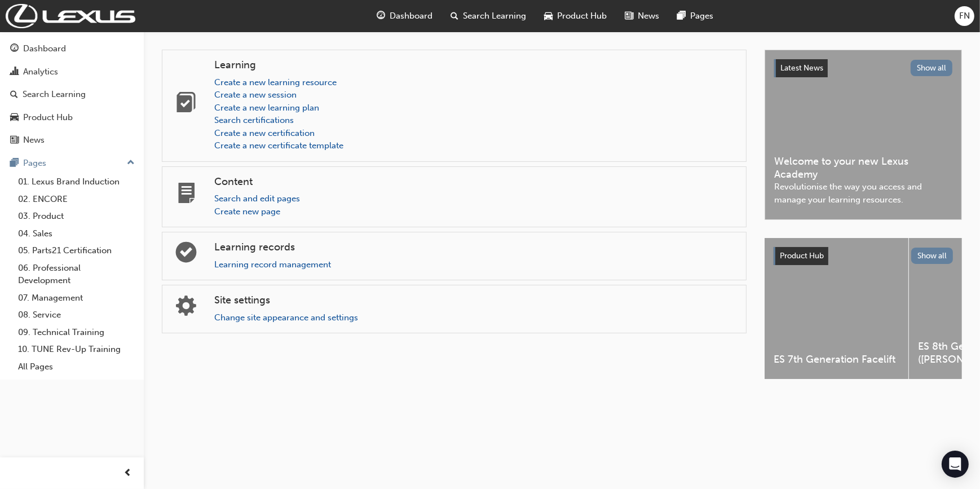 This screenshot has height=489, width=980. Describe the element at coordinates (71, 16) in the screenshot. I see `a: Trak` at that location.